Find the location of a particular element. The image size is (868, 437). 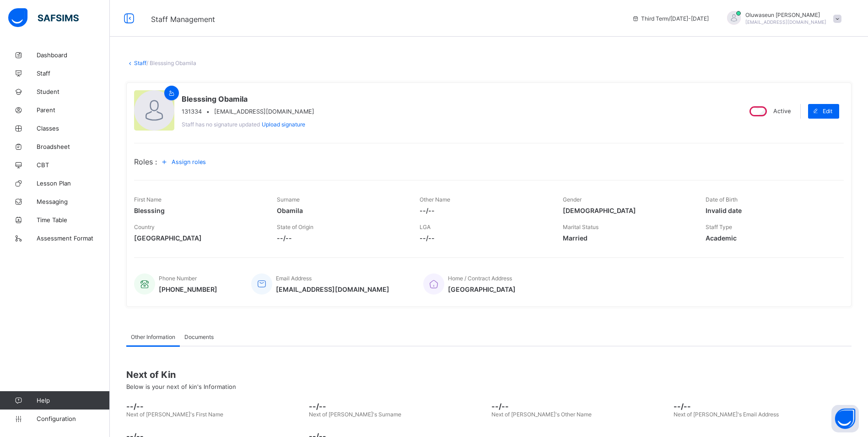

span: Surname is located at coordinates (288, 199).